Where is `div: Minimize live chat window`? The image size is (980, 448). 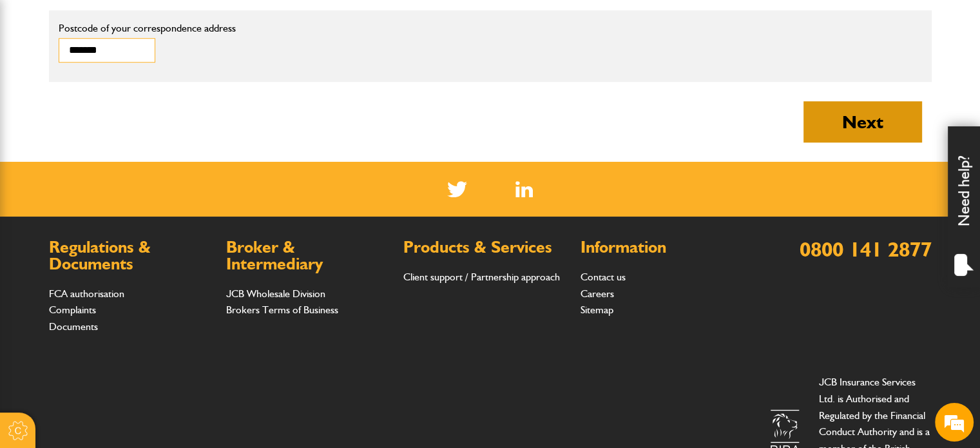
div: Minimize live chat window is located at coordinates (227, 22).